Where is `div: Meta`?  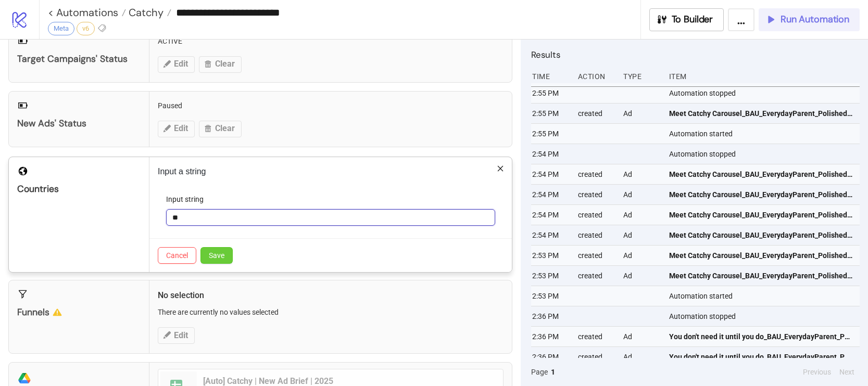
div: Meta is located at coordinates (61, 29).